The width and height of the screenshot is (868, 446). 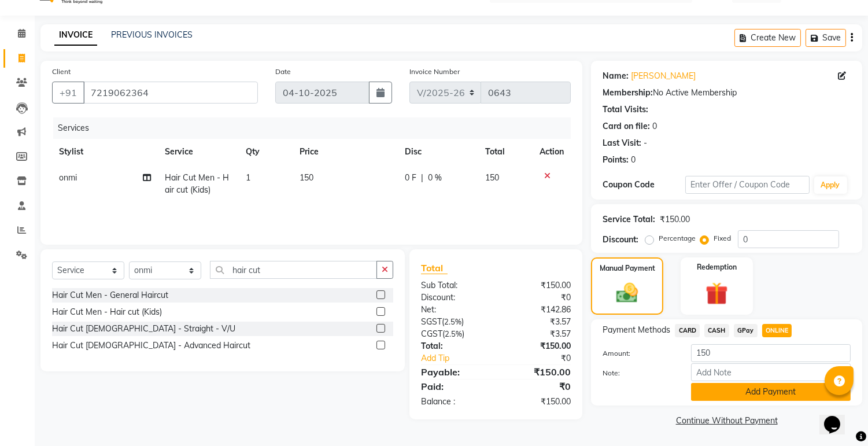 I want to click on div: Payable:, so click(x=454, y=372).